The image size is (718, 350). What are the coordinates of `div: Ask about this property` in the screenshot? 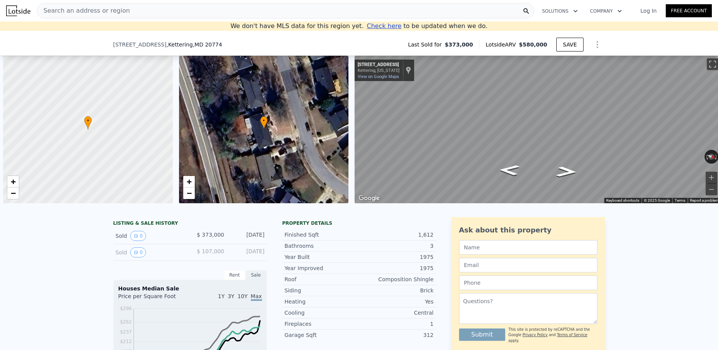 It's located at (528, 230).